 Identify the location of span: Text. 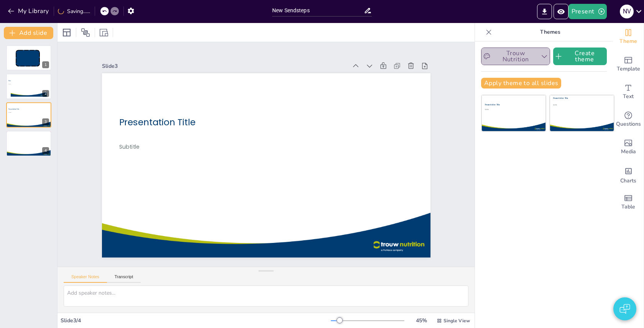
(628, 96).